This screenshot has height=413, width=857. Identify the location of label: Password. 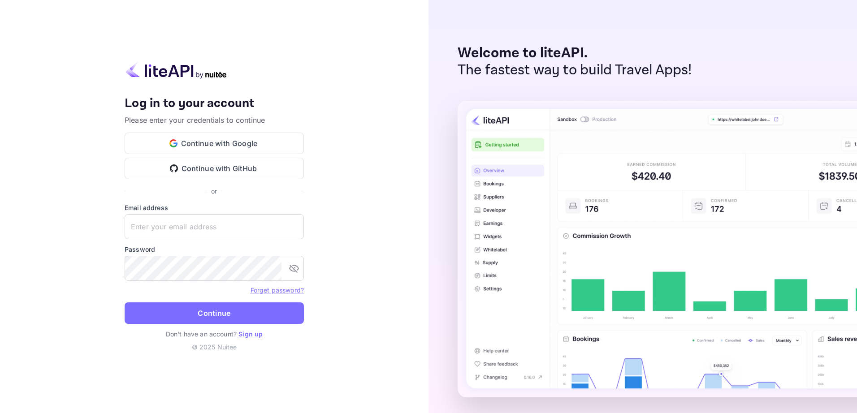
(214, 249).